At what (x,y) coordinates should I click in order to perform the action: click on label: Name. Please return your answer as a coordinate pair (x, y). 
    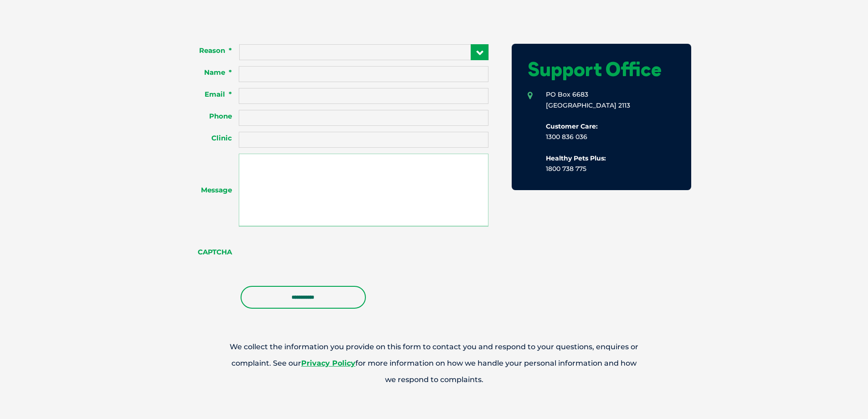
    Looking at the image, I should click on (208, 72).